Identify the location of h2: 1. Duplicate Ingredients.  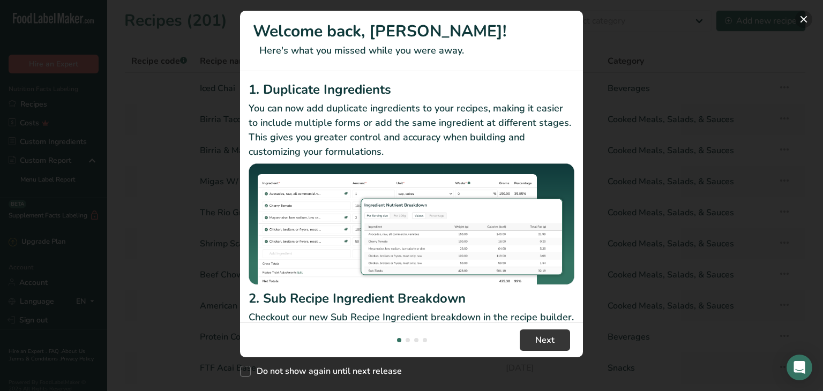
(412, 90).